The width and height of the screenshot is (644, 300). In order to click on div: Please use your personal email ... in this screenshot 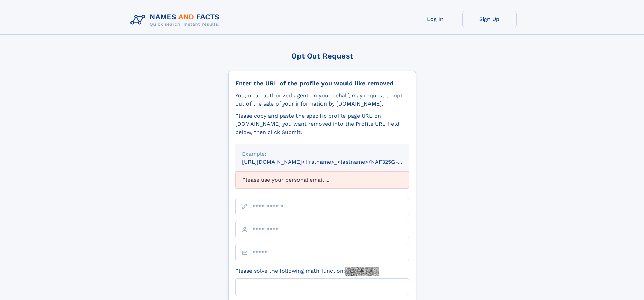, I will do `click(322, 180)`.